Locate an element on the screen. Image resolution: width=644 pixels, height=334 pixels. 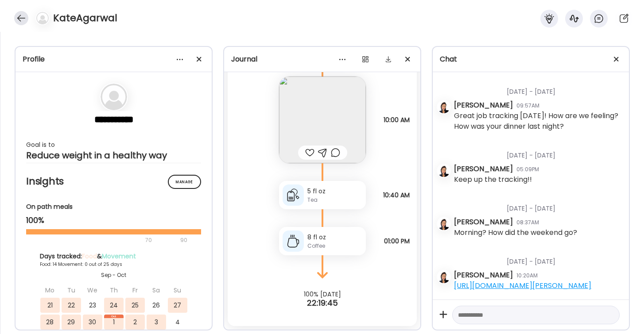
div: 22 is located at coordinates (71, 306).